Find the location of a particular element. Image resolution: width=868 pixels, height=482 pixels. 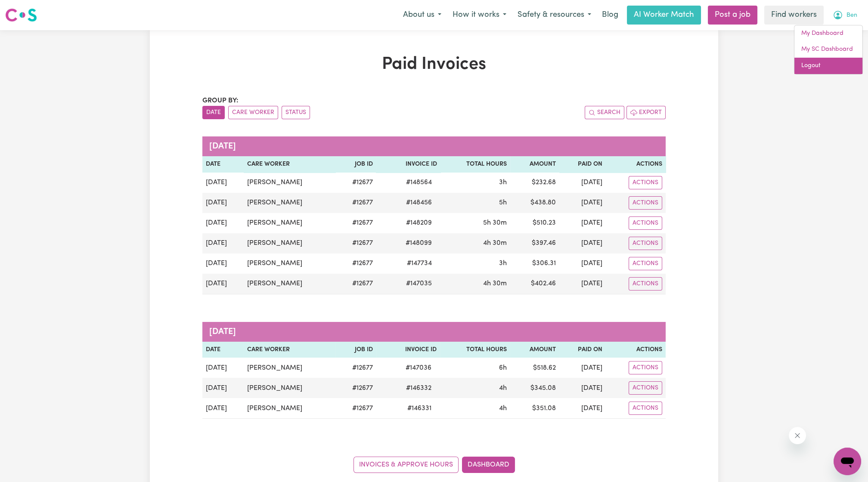

button: Export is located at coordinates (646, 112).